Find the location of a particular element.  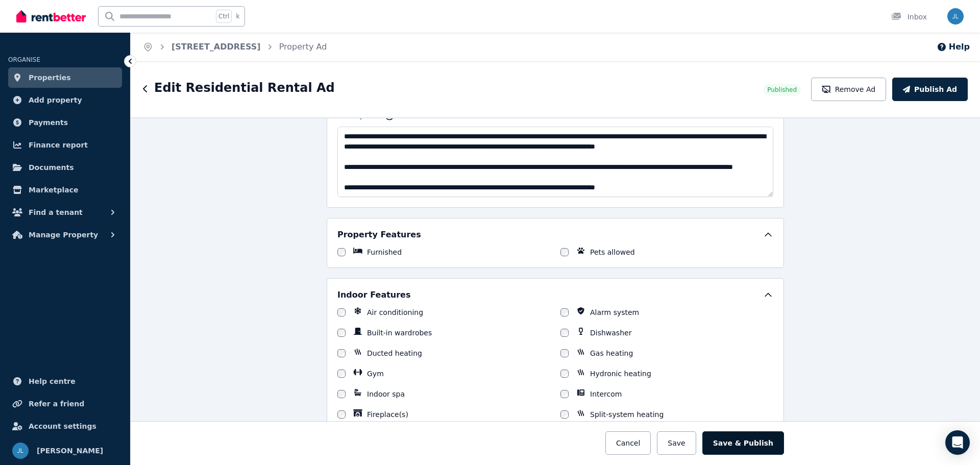

label: Dishwasher is located at coordinates (611, 333).